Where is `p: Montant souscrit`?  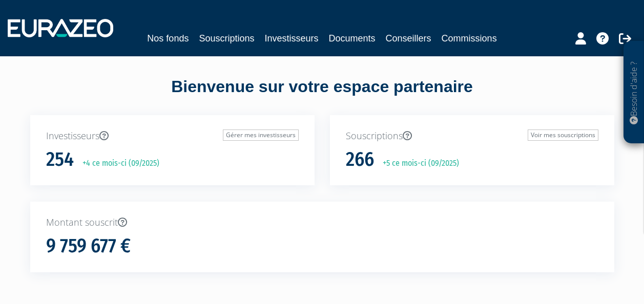
p: Montant souscrit is located at coordinates (322, 223).